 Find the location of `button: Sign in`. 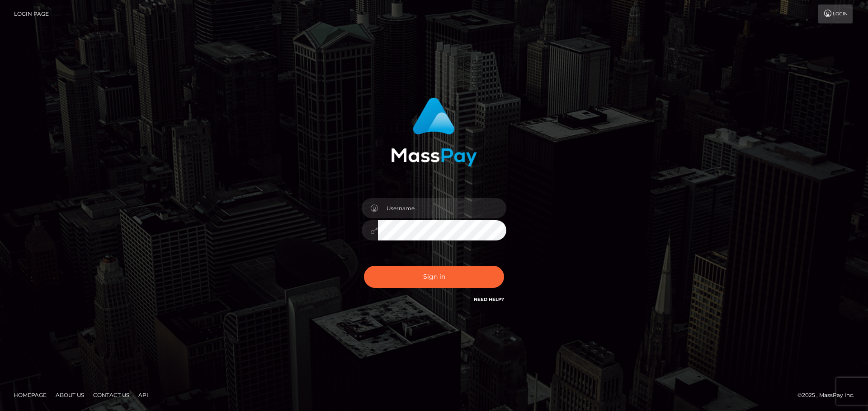

button: Sign in is located at coordinates (434, 277).